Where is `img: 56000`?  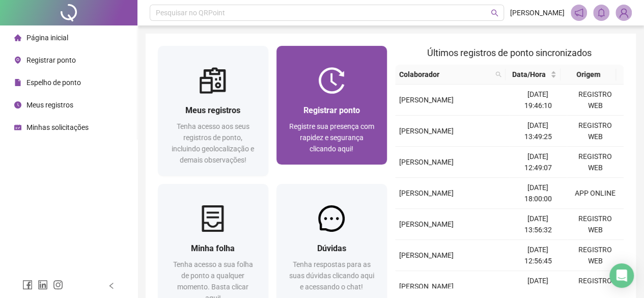
img: 56000 is located at coordinates (624, 13).